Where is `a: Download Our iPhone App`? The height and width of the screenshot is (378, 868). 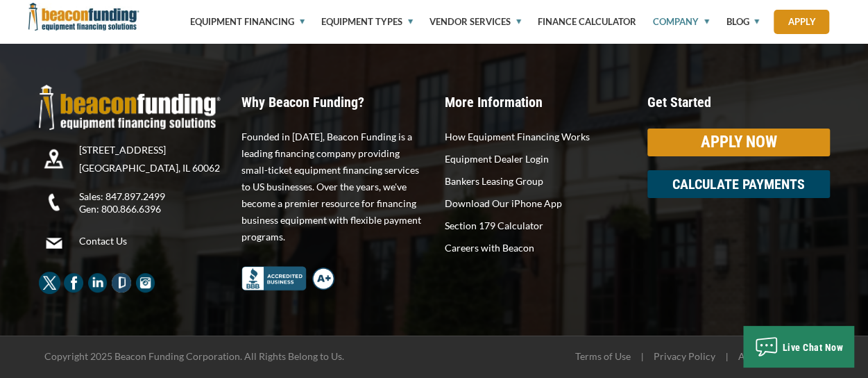
a: Download Our iPhone App is located at coordinates (536, 203).